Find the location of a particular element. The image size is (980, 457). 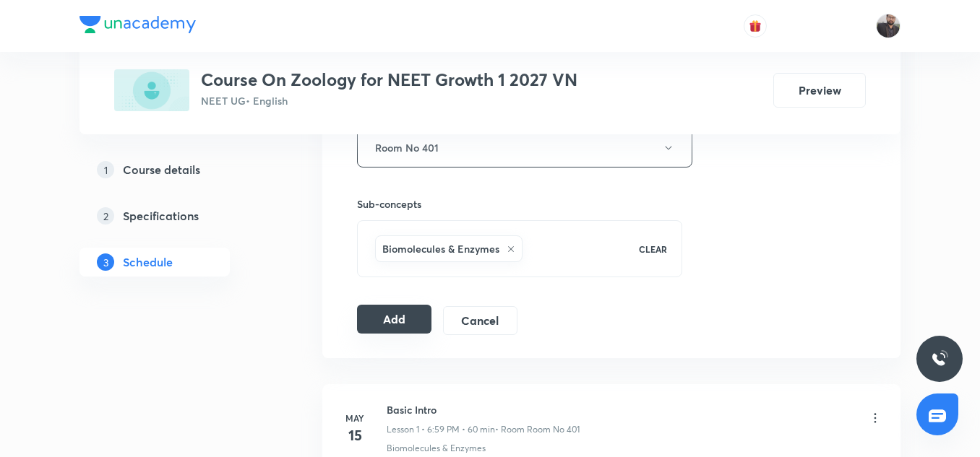

p: 1 is located at coordinates (105, 170).